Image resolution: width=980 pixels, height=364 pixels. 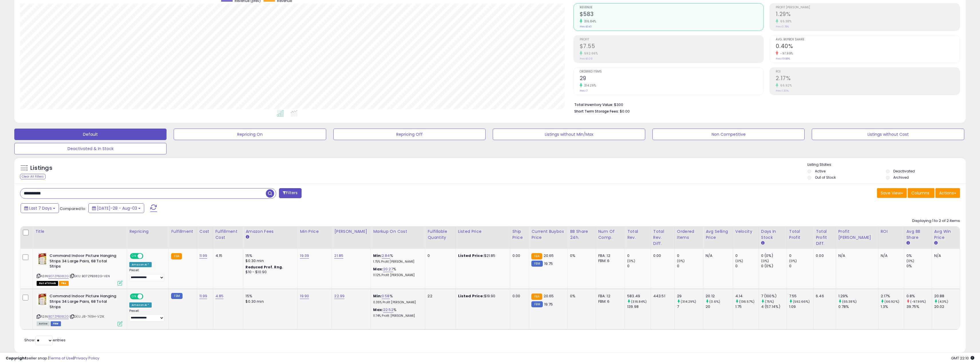 What do you see at coordinates (520, 235) in the screenshot?
I see `div: Ship Price` at bounding box center [520, 235].